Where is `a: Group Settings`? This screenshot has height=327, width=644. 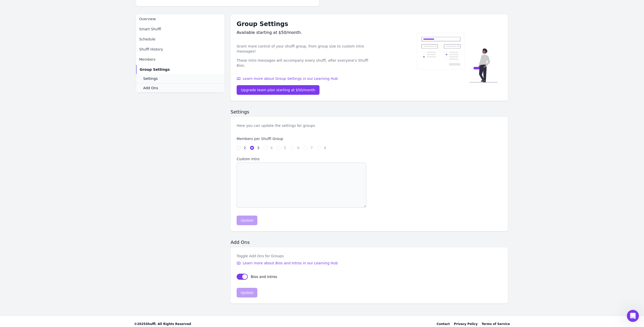 a: Group Settings is located at coordinates (180, 70).